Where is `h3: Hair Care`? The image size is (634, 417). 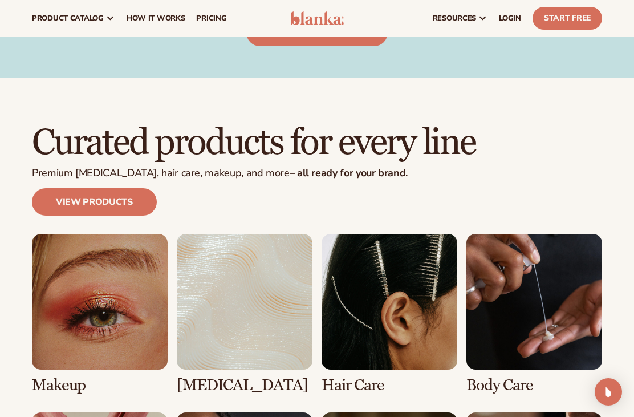
h3: Hair Care is located at coordinates (389, 385).